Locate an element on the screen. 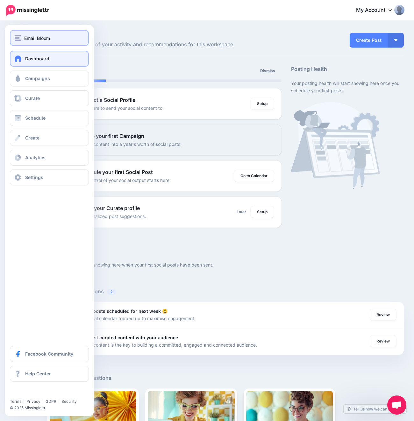 The height and width of the screenshot is (421, 414). a: Later is located at coordinates (242, 212).